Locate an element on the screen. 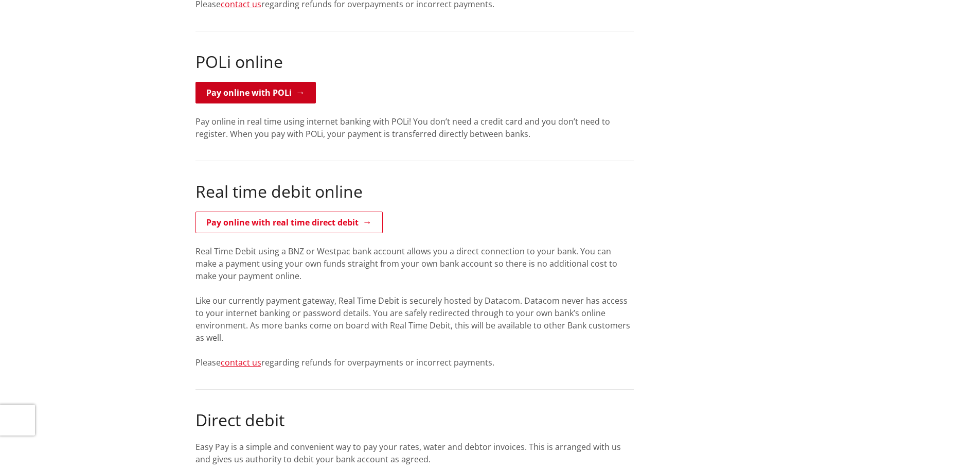  a: contact us is located at coordinates (241, 362).